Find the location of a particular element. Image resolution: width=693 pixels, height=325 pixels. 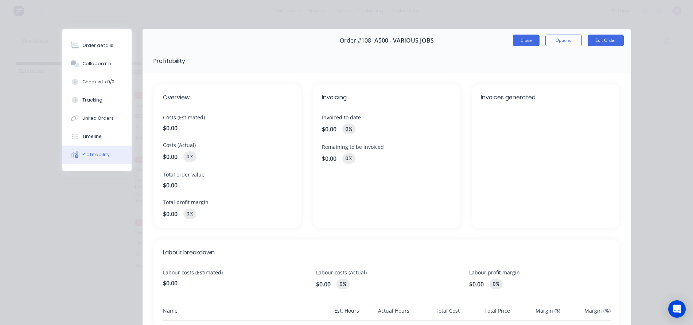

div: Checklists 0/0 is located at coordinates (98, 82).